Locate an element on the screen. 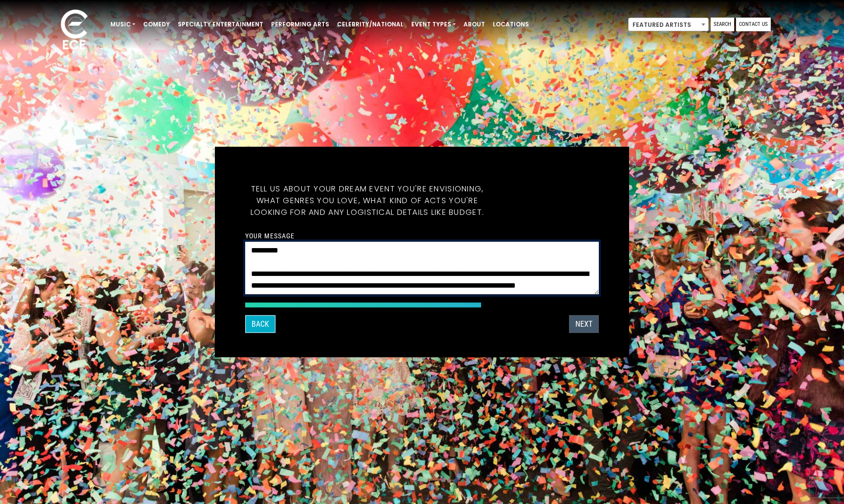 This screenshot has height=504, width=844. a: Event Types is located at coordinates (433, 25).